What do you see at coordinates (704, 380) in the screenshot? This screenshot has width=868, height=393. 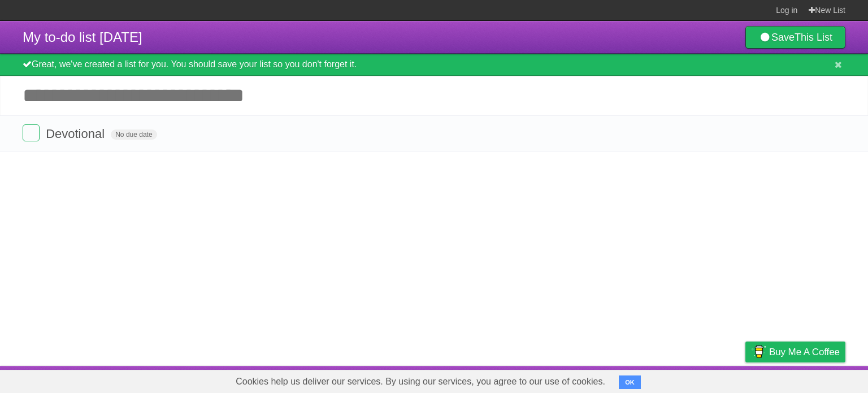 I see `a: Terms` at bounding box center [704, 380].